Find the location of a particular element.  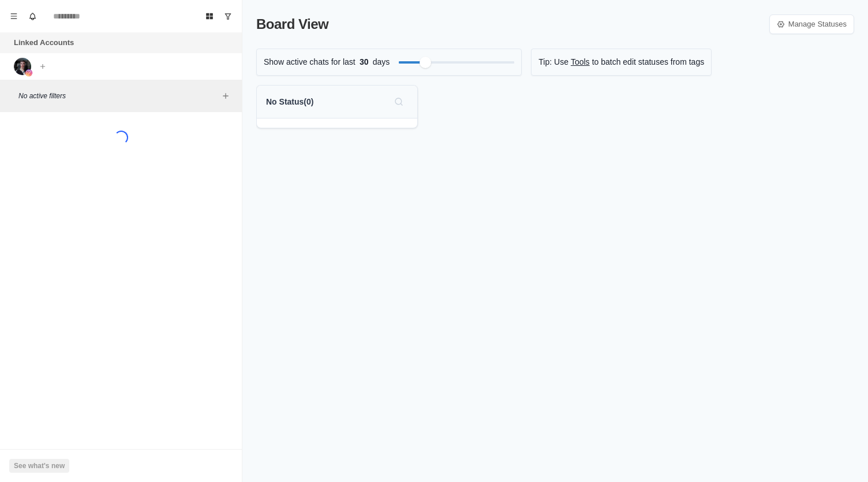

span: 30 is located at coordinates (364, 62).